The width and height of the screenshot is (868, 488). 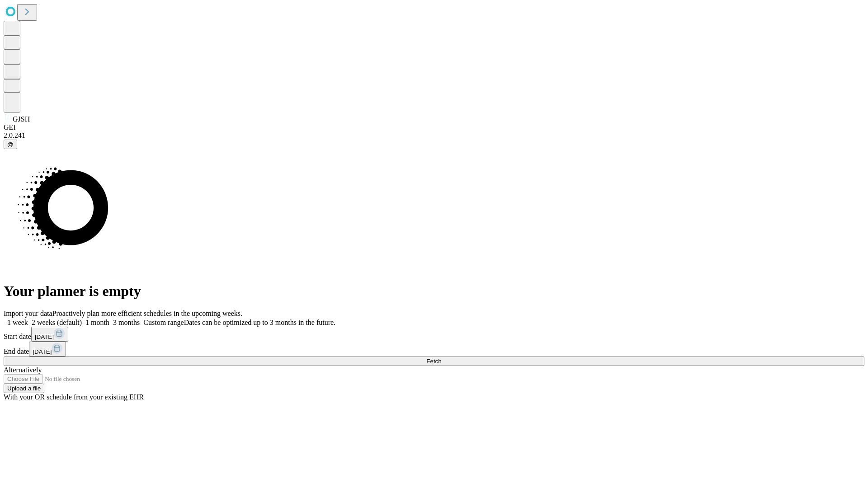 I want to click on div: GEI, so click(x=434, y=128).